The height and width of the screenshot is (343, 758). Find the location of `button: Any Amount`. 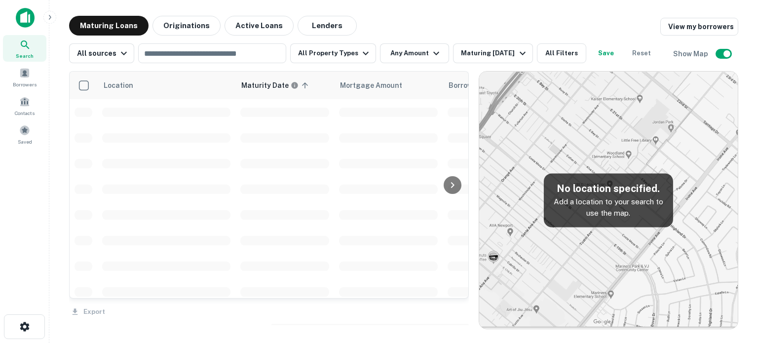

button: Any Amount is located at coordinates (414, 53).